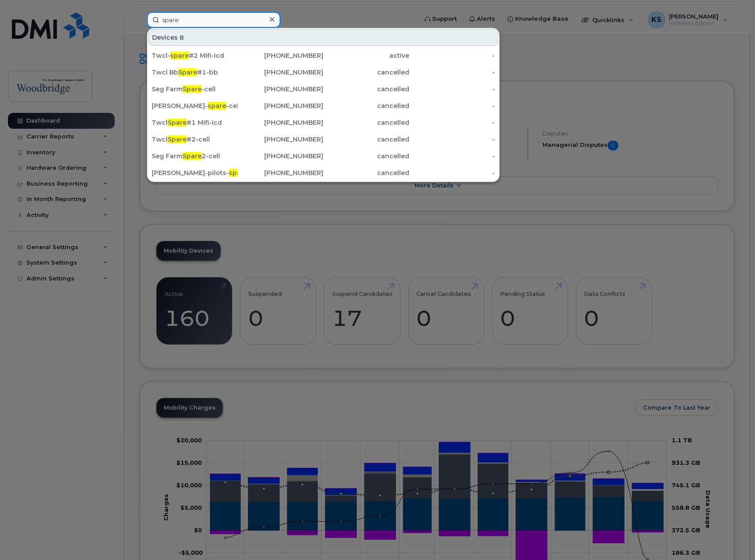  Describe the element at coordinates (366, 55) in the screenshot. I see `div: active` at that location.